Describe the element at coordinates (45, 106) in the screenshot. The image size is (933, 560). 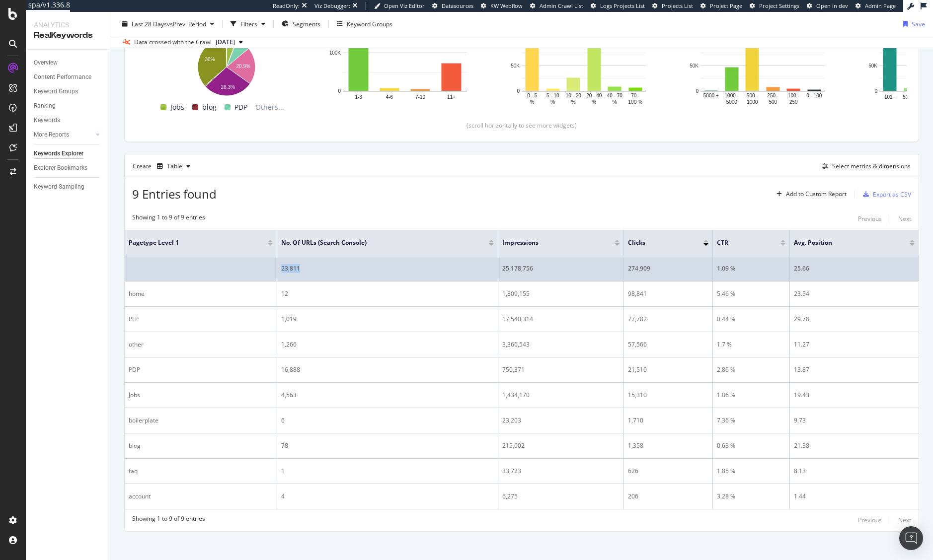
I see `div: Ranking` at that location.